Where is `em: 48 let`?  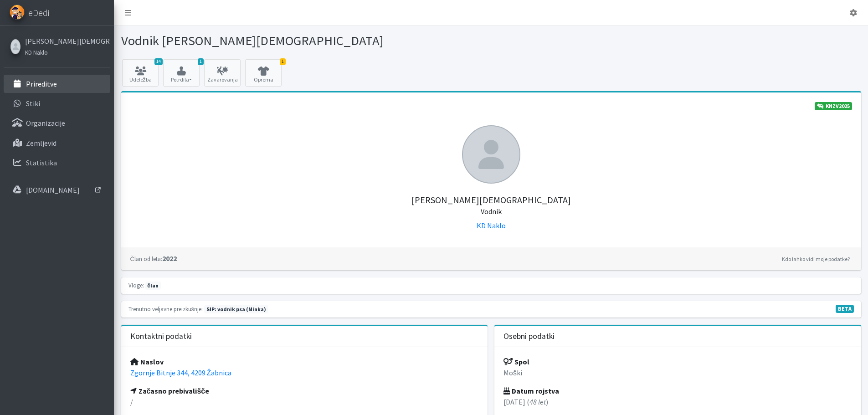
em: 48 let is located at coordinates (538, 402).